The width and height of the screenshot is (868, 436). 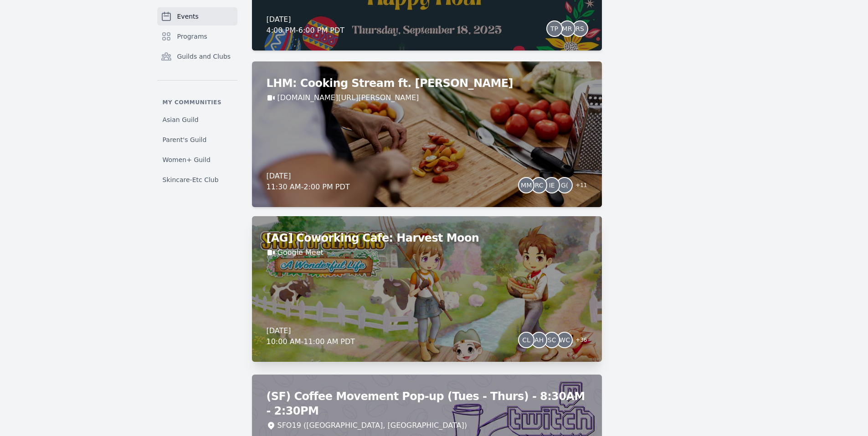 What do you see at coordinates (197, 160) in the screenshot?
I see `a: Women+ Guild` at bounding box center [197, 160].